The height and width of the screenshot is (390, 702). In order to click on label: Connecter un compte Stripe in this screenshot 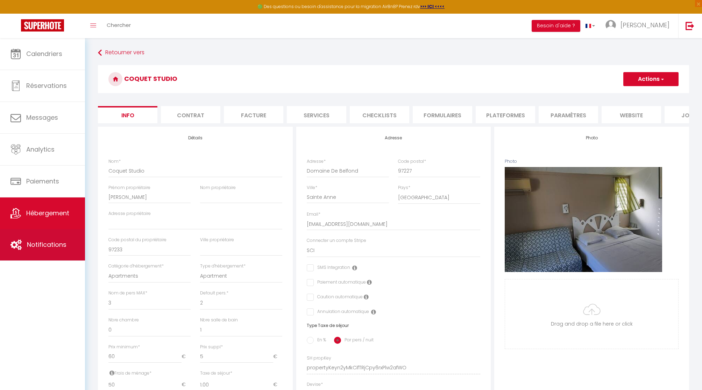, I will do `click(337, 240)`.